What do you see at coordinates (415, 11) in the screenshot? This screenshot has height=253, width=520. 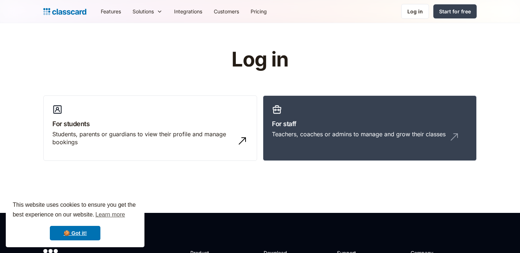 I see `div: Log in` at bounding box center [415, 11].